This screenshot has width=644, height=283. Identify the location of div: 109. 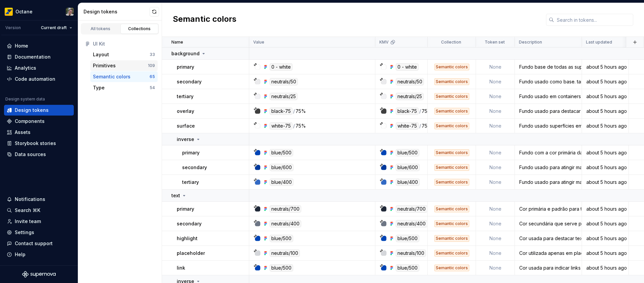
(151, 66).